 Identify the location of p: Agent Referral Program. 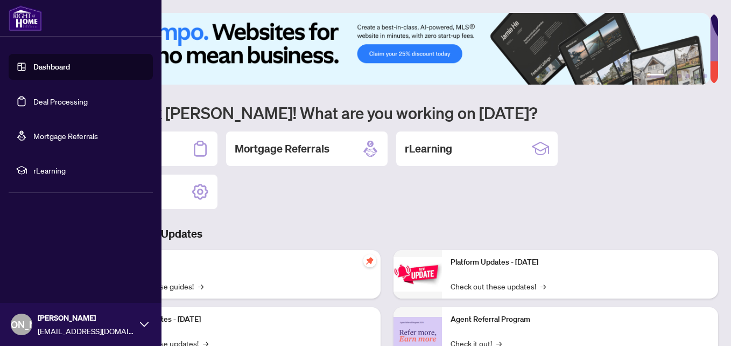
(580, 319).